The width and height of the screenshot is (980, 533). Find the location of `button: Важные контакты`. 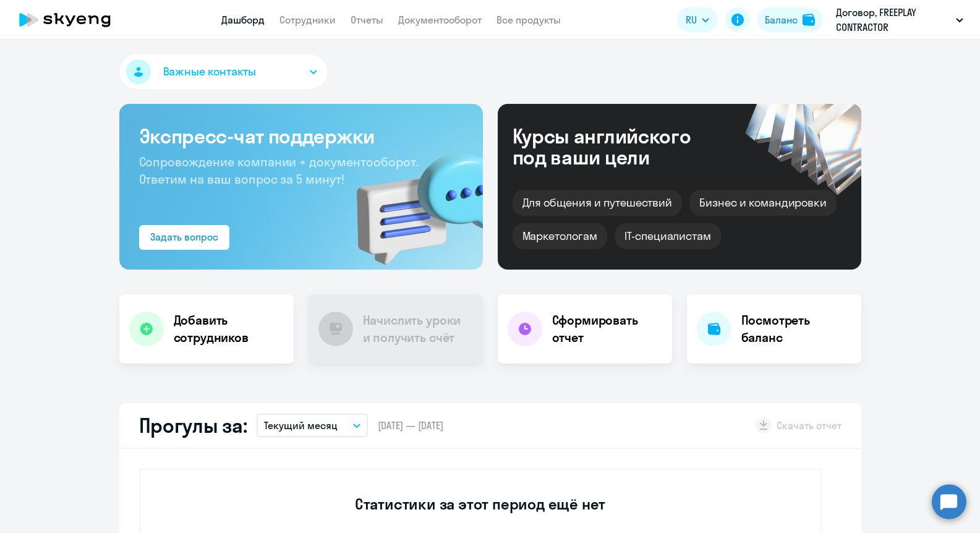

button: Важные контакты is located at coordinates (223, 72).